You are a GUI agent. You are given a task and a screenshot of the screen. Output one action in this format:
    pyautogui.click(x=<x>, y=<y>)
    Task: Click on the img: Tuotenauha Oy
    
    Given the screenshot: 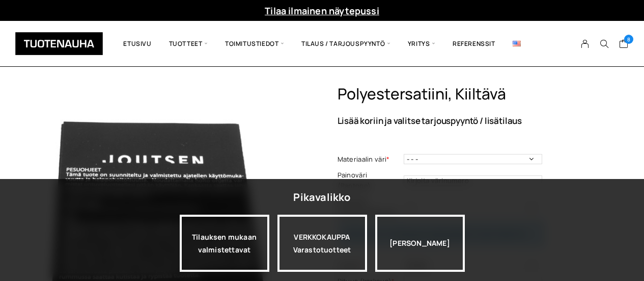 What is the action you would take?
    pyautogui.click(x=59, y=43)
    